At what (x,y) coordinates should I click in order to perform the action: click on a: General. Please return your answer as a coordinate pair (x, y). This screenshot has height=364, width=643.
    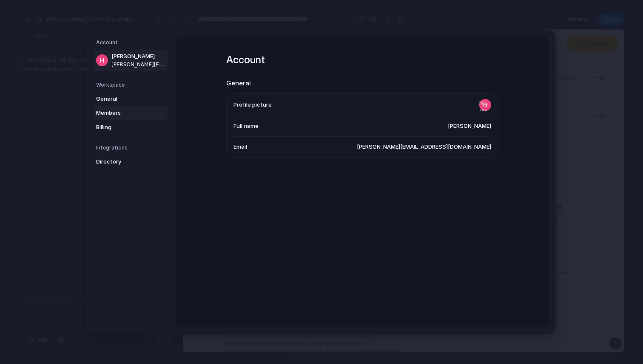
    Looking at the image, I should click on (131, 99).